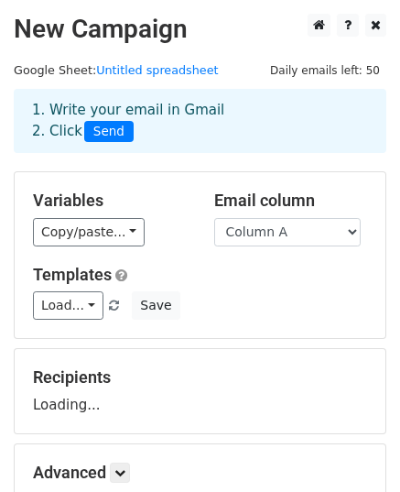  What do you see at coordinates (325, 70) in the screenshot?
I see `a: Daily emails left: 50` at bounding box center [325, 70].